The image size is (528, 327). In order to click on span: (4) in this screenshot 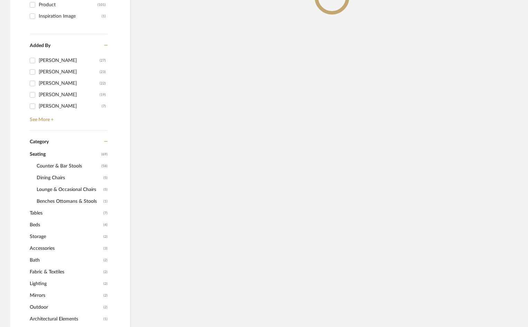, I will do `click(106, 225)`.